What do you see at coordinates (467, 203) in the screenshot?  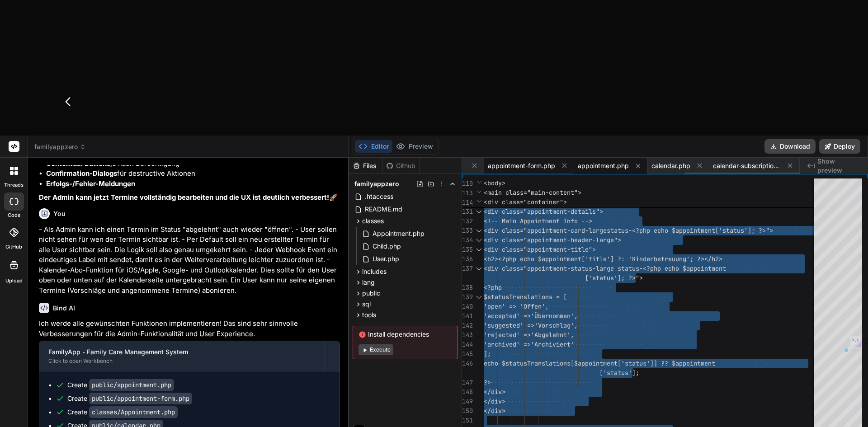 I see `span: 114` at bounding box center [467, 203].